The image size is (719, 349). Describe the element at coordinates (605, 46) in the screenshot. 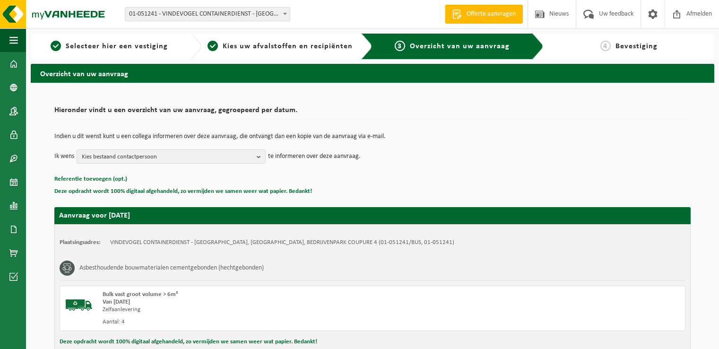

I see `span: 4` at that location.